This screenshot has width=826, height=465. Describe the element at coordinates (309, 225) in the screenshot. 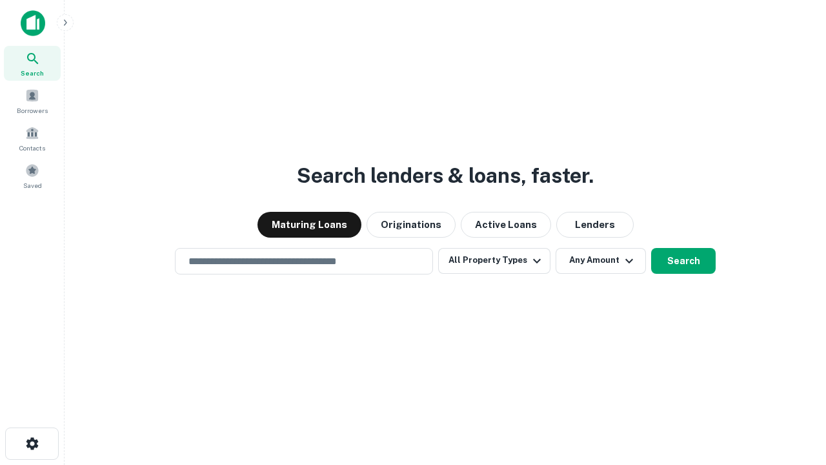

I see `button: Maturing Loans` at that location.